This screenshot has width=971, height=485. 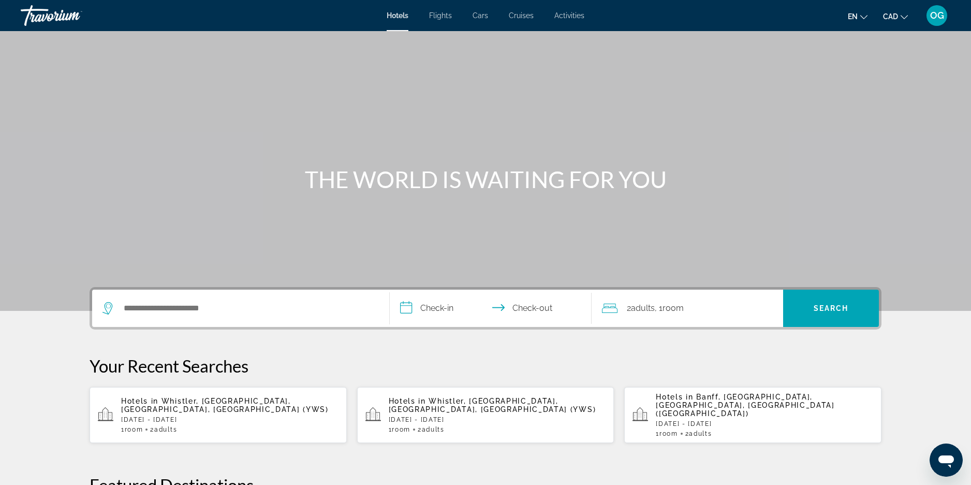 I want to click on a: Cars, so click(x=481, y=16).